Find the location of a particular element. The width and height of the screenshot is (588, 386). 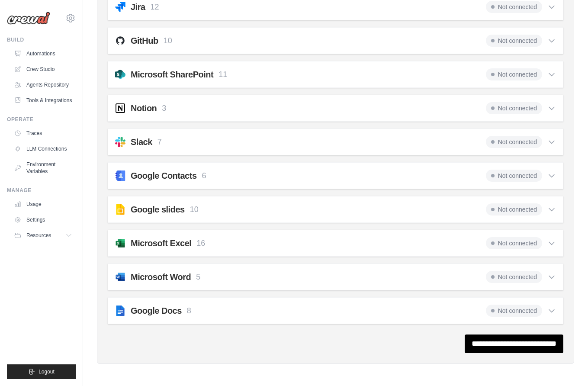

h2: Notion is located at coordinates (144, 109).